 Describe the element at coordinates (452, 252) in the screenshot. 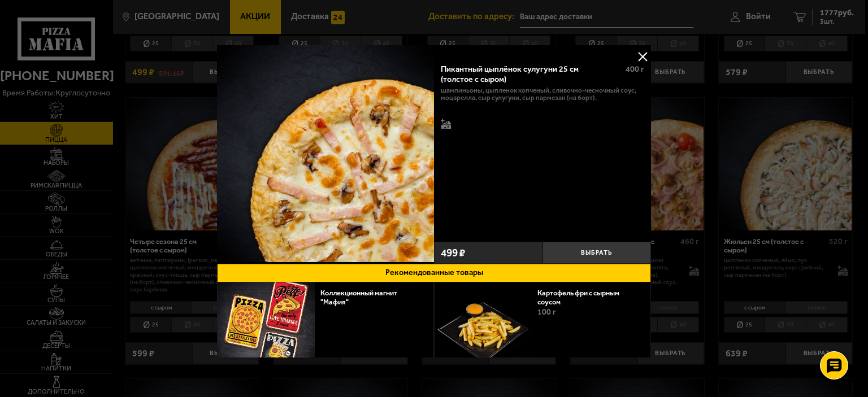

I see `span: 499 ₽` at that location.